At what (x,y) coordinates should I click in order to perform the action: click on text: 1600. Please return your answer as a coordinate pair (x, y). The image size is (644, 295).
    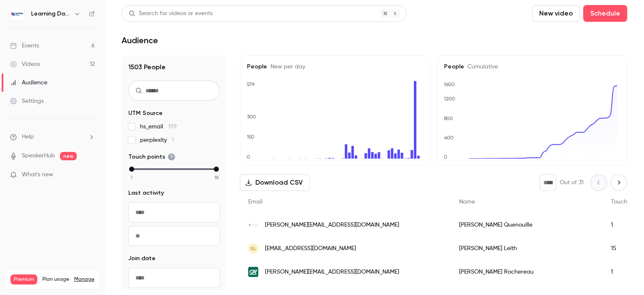
    Looking at the image, I should click on (449, 85).